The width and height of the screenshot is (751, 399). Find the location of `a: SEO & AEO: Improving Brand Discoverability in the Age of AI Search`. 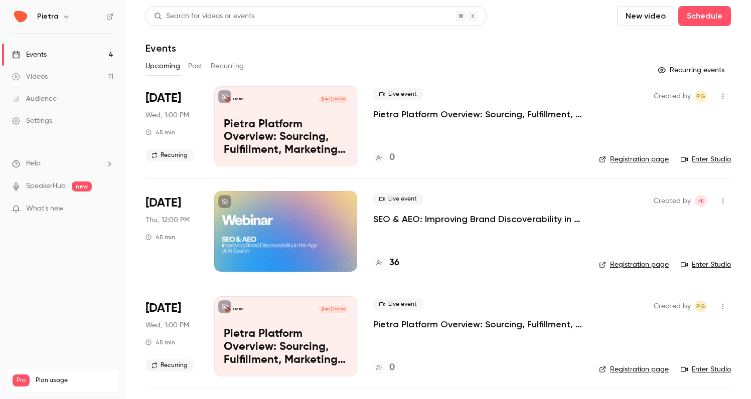

a: SEO & AEO: Improving Brand Discoverability in the Age of AI Search is located at coordinates (478, 219).